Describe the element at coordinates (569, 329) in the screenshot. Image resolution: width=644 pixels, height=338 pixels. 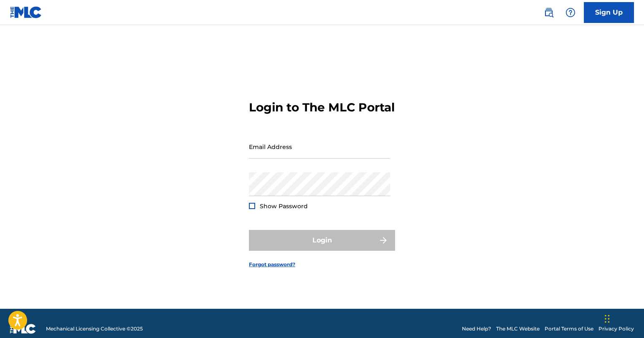
I see `a: Portal Terms of Use` at that location.